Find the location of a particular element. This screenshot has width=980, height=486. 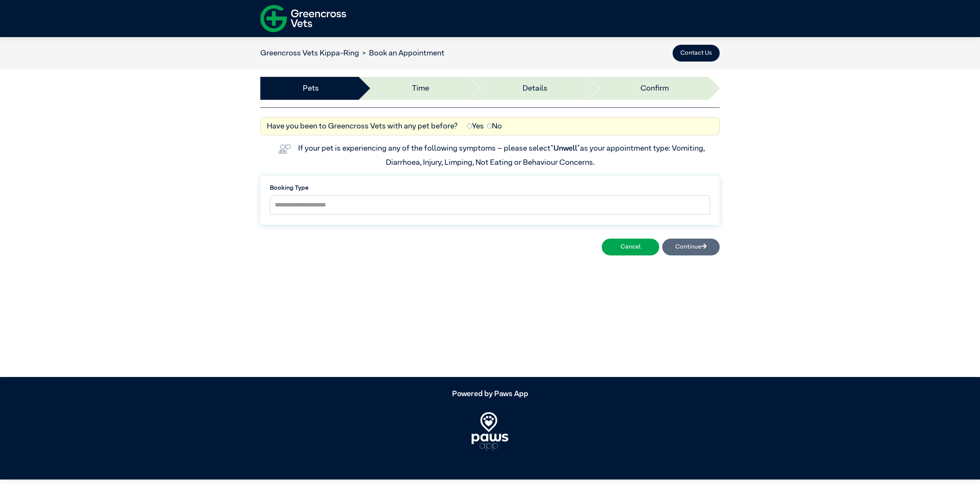

a: Greencross Vets Kippa-Ring is located at coordinates (310, 53).